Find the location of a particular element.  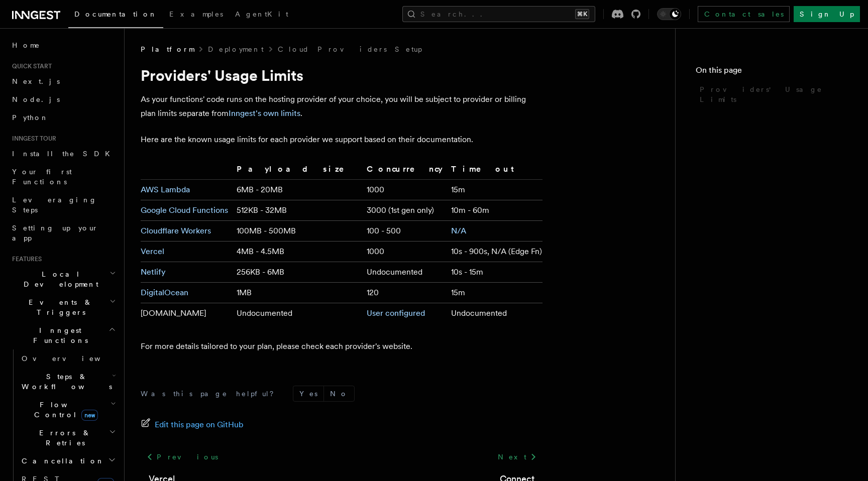

a: Python is located at coordinates (63, 117).